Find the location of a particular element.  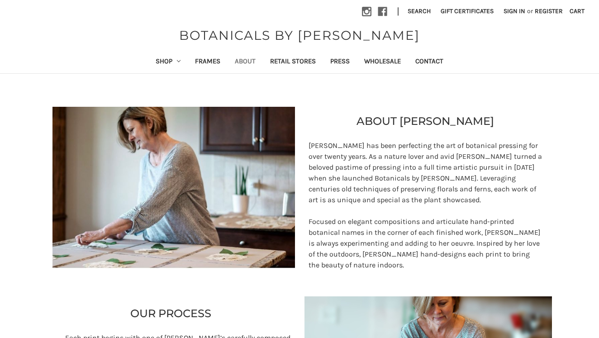

a: Shop is located at coordinates (168, 62).